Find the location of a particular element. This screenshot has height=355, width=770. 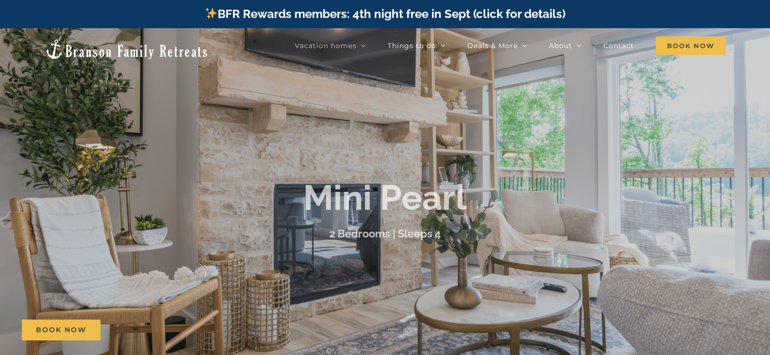

img: Branson Family Retreats Logo is located at coordinates (126, 49).